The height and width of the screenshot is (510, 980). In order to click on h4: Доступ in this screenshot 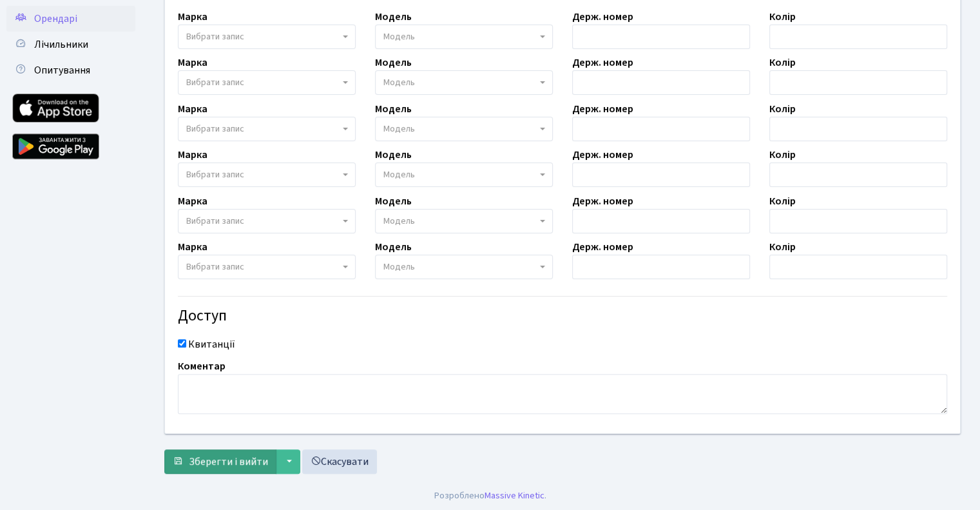, I will do `click(563, 316)`.